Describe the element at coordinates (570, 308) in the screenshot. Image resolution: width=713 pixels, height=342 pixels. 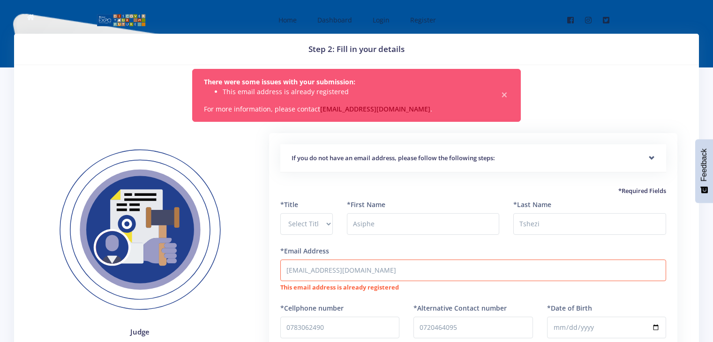
I see `label: *Date of Birth` at that location.